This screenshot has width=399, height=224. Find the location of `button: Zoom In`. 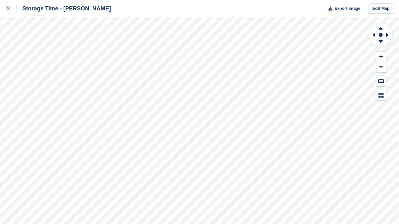

button: Zoom In is located at coordinates (381, 57).